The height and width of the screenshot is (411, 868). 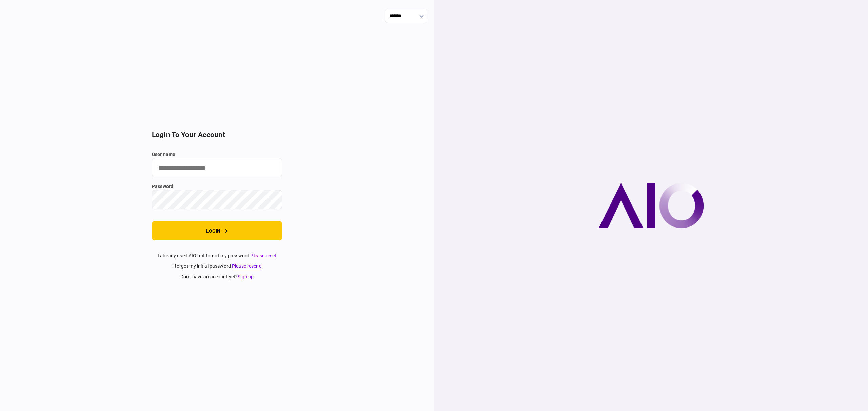 I want to click on label: user name, so click(x=217, y=154).